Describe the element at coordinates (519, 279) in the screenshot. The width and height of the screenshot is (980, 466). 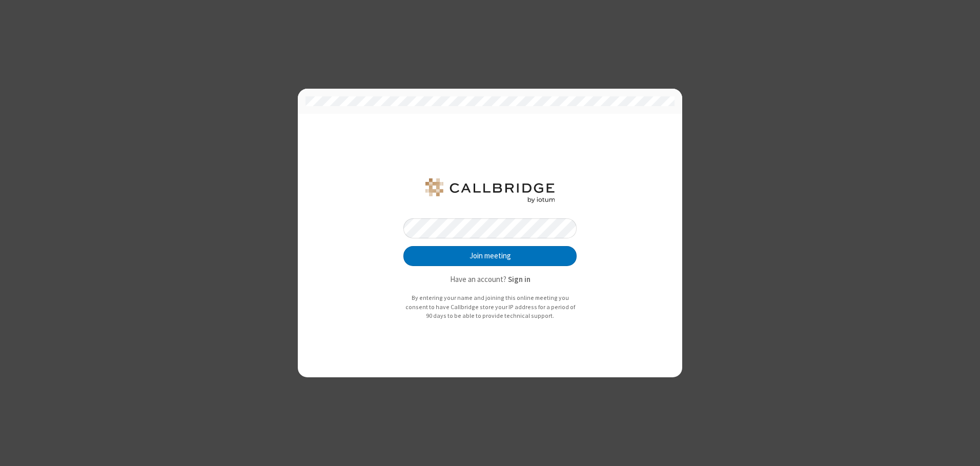
I see `strong: Sign in` at that location.